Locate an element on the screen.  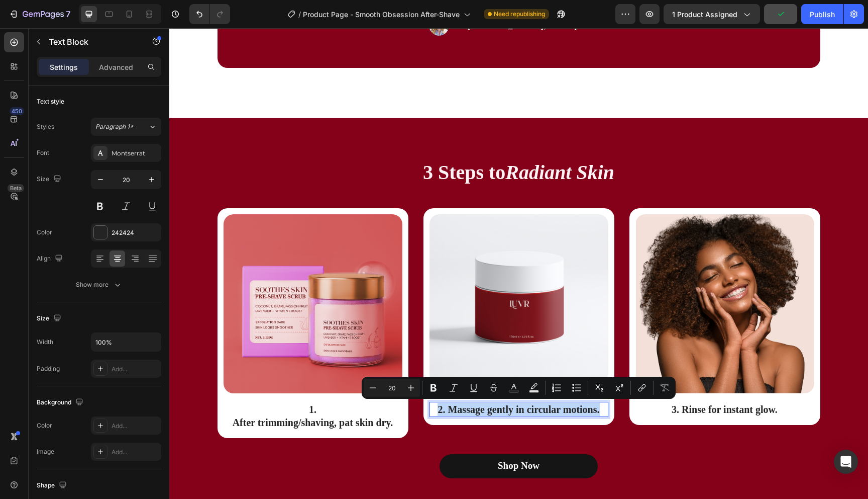
div: Background is located at coordinates (61, 402).